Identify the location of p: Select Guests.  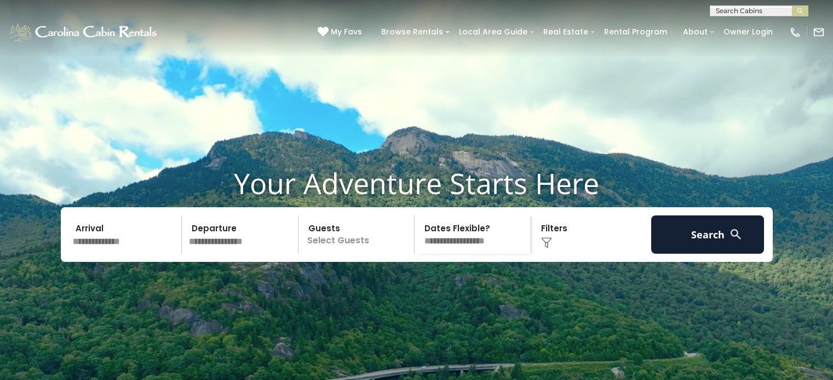
(358, 235).